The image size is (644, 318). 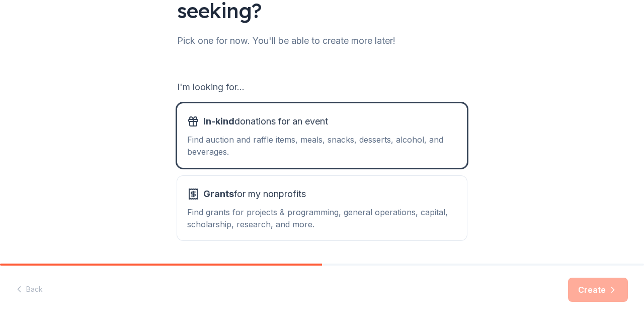 I want to click on button: In-kinddonations for an eventFind auction and raffle items, meals, snacks, desserts, alcohol, and..., so click(x=322, y=136).